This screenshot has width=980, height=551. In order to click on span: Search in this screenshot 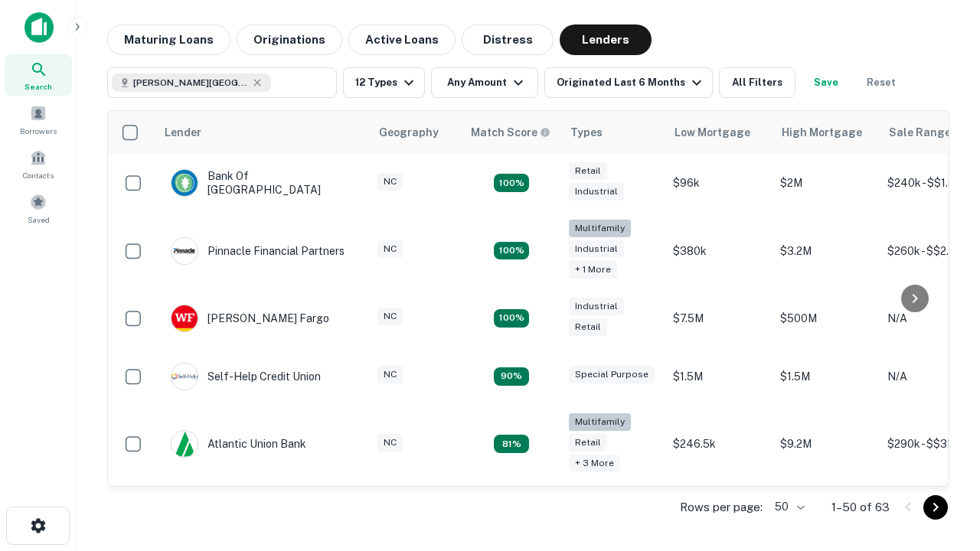, I will do `click(38, 86)`.